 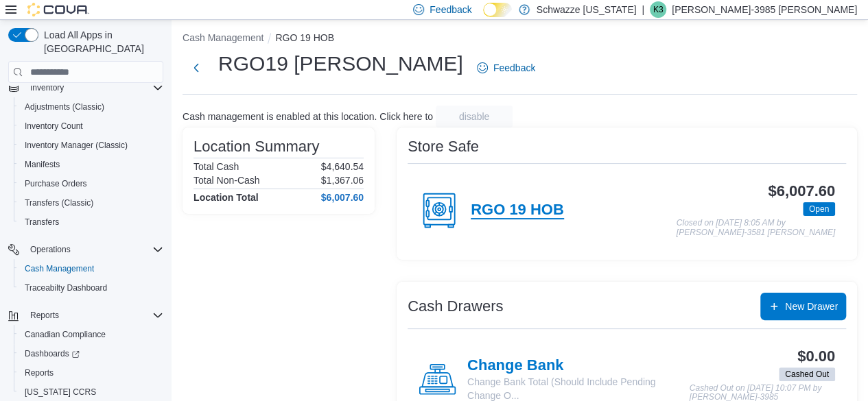 What do you see at coordinates (578, 366) in the screenshot?
I see `h4: Change Bank` at bounding box center [578, 366].